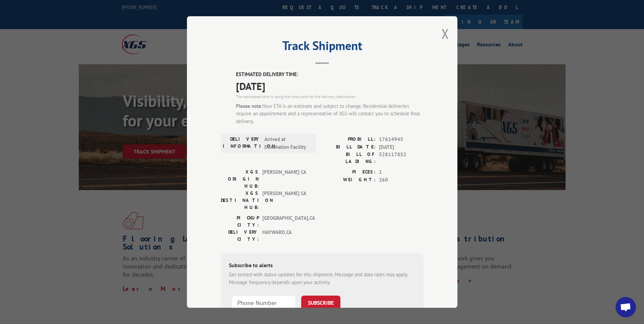 The image size is (644, 324). Describe the element at coordinates (321, 303) in the screenshot. I see `button: SUBSCRIBE` at that location.